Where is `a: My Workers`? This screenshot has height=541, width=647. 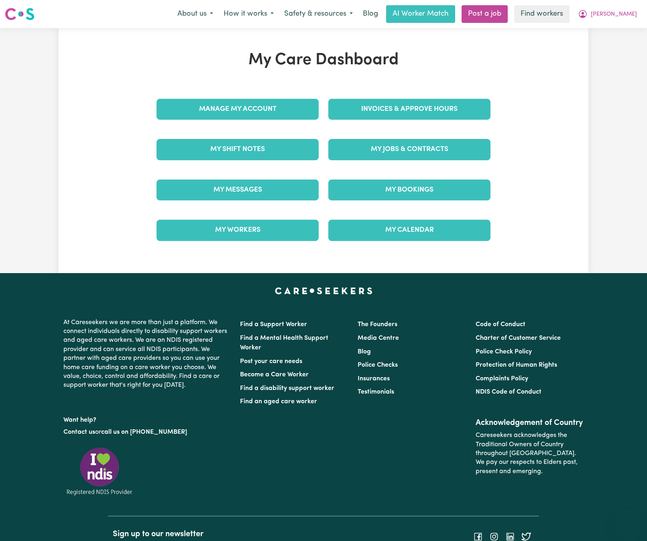
a: My Workers is located at coordinates (238, 230).